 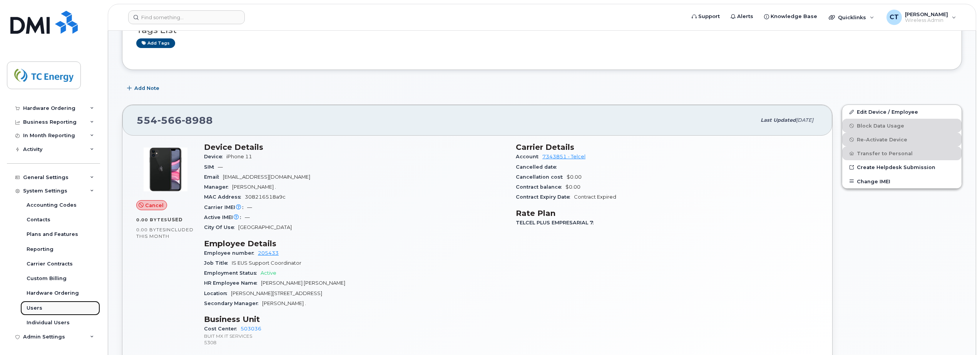 I want to click on h3: Rate Plan, so click(x=667, y=213).